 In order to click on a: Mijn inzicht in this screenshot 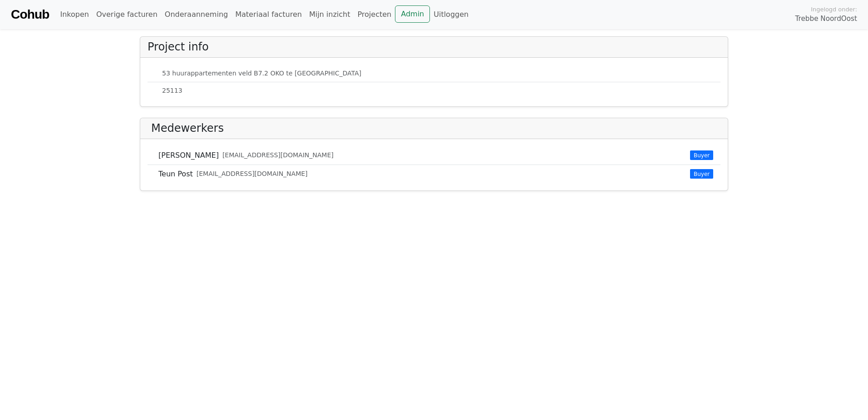, I will do `click(329, 14)`.